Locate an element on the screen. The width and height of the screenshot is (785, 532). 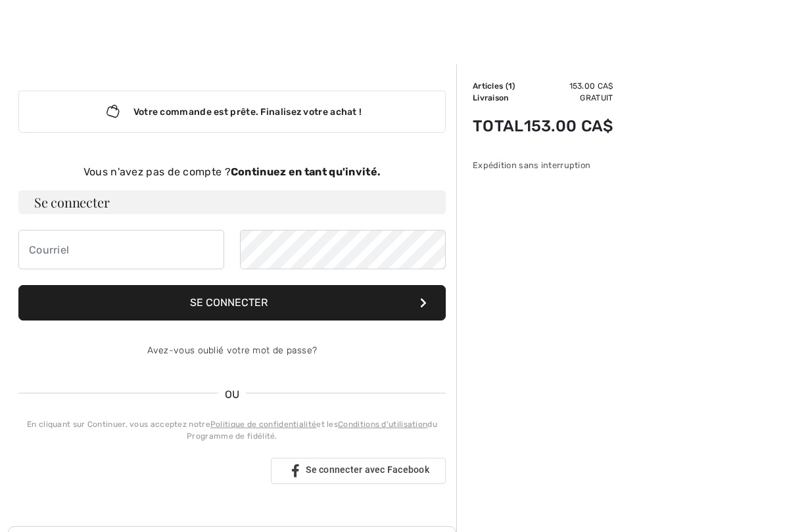
a: Conditions d'utilisation is located at coordinates (382, 425).